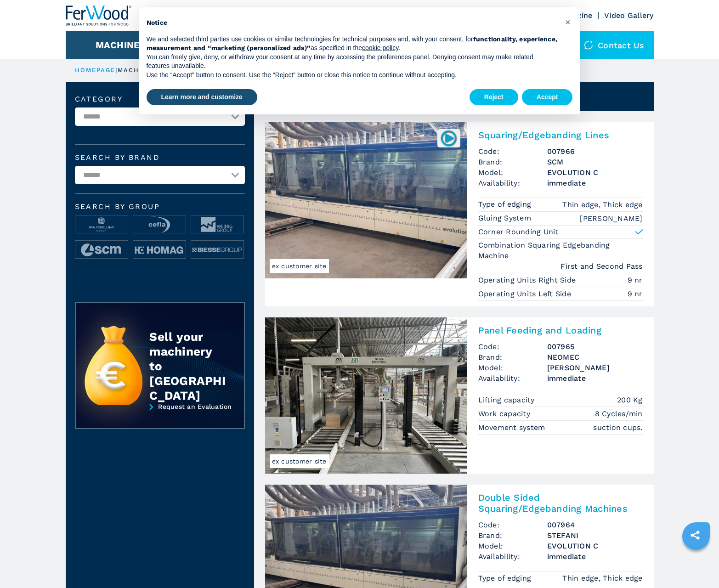  Describe the element at coordinates (619, 414) in the screenshot. I see `em: 8 Cycles/min` at that location.